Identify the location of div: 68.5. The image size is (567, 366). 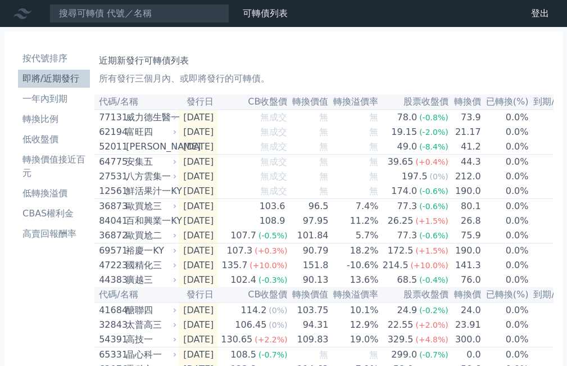
(408, 280).